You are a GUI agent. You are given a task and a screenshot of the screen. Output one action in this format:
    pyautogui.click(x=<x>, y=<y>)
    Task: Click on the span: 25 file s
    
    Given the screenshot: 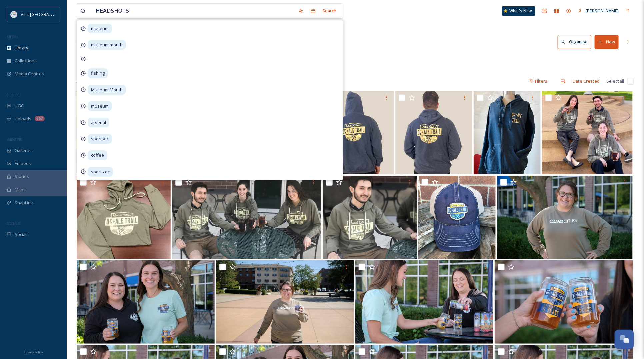 What is the action you would take?
    pyautogui.click(x=83, y=81)
    